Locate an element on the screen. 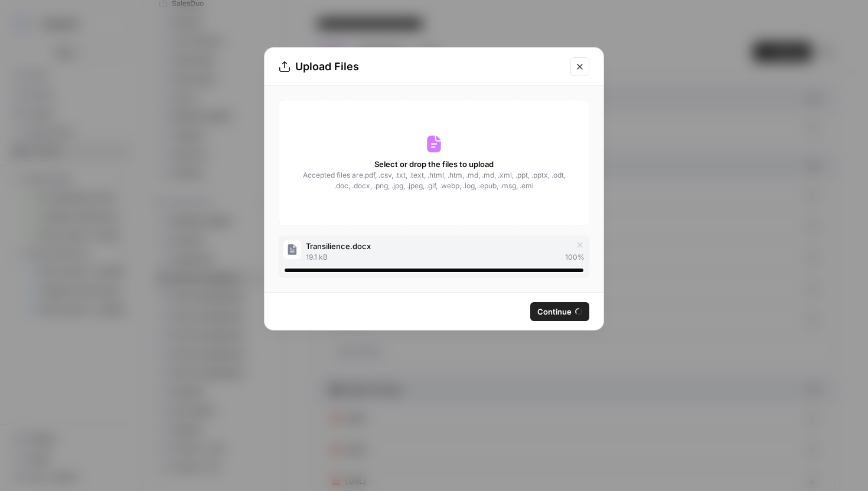 This screenshot has height=491, width=868. span: Continue is located at coordinates (555, 312).